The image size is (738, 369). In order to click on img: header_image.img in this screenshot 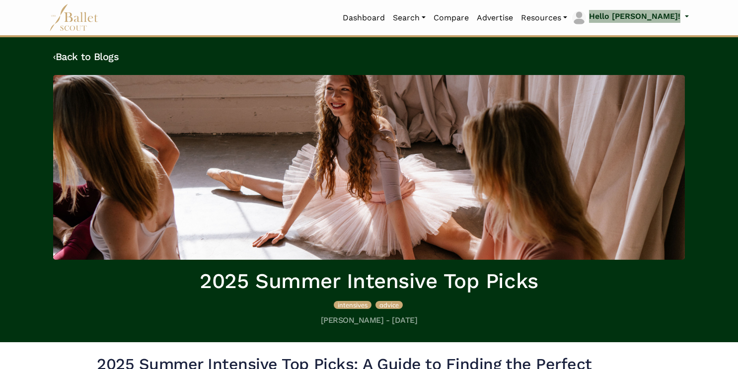, I will do `click(369, 167)`.